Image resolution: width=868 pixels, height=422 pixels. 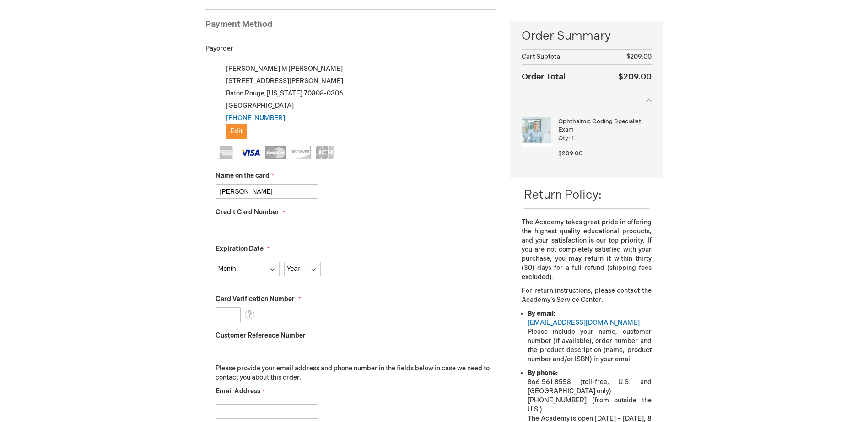 I want to click on img: American Express, so click(x=226, y=152).